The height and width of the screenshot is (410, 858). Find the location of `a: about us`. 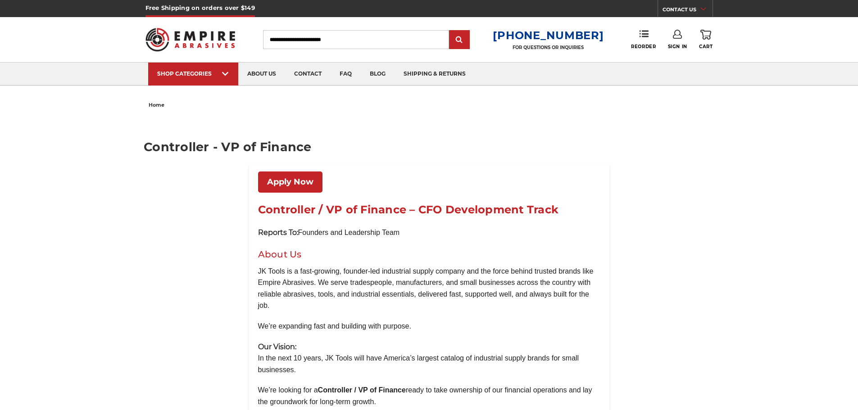

a: about us is located at coordinates (262, 74).